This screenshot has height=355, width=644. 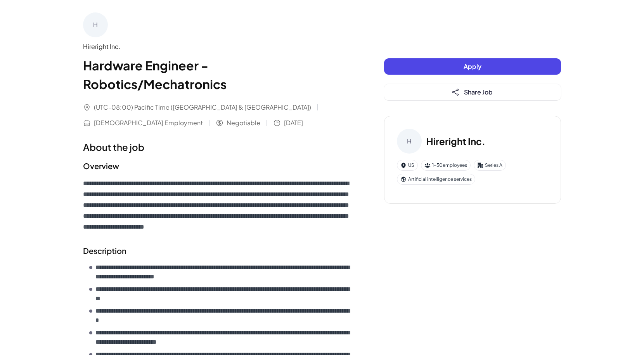 I want to click on div: Hireright Inc., so click(x=218, y=46).